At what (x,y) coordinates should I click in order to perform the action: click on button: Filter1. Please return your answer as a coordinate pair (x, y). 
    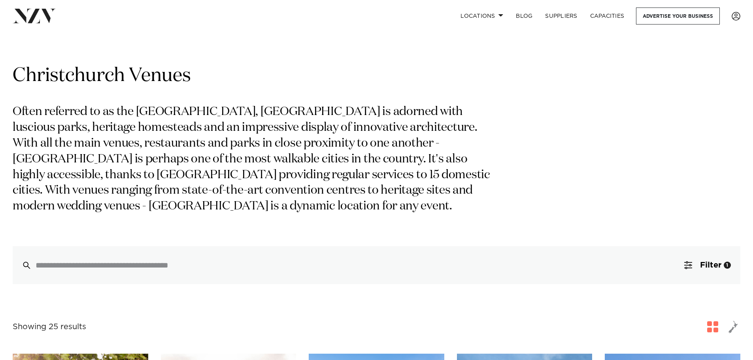
    Looking at the image, I should click on (708, 265).